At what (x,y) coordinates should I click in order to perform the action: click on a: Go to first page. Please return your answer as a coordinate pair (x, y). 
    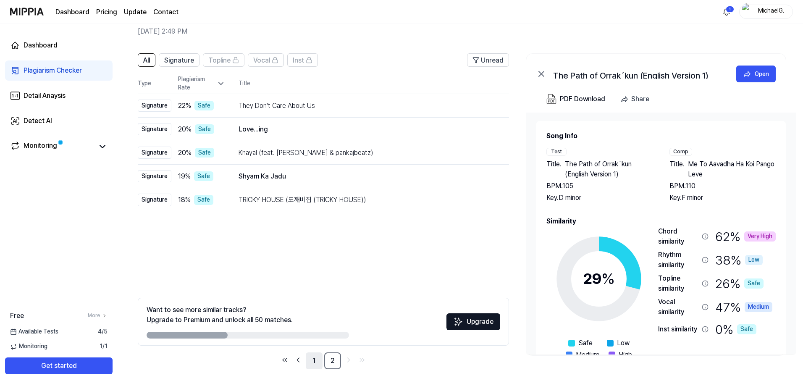
    Looking at the image, I should click on (285, 360).